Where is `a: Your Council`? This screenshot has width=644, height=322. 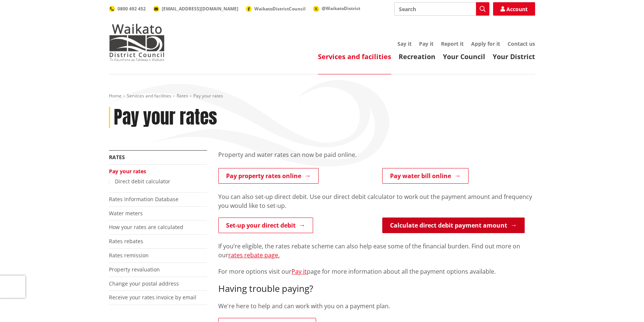 a: Your Council is located at coordinates (464, 57).